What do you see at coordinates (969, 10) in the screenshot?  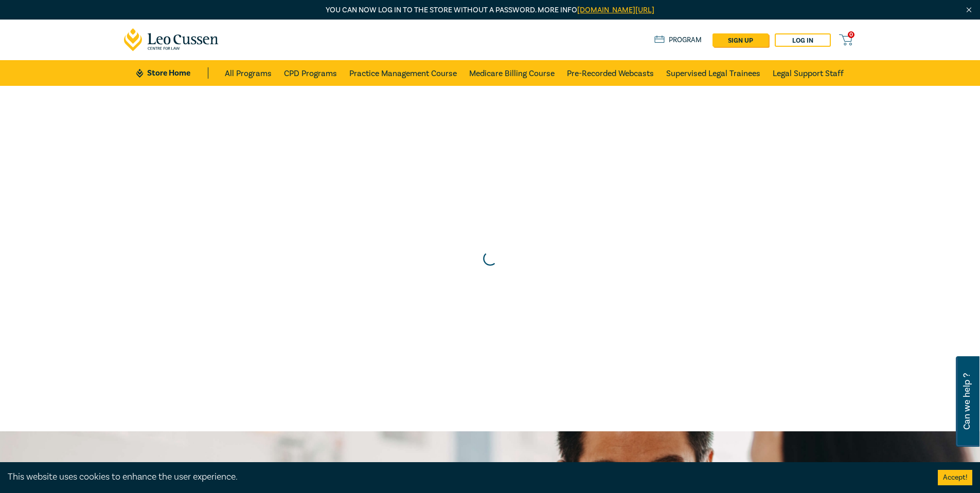 I see `img: Close` at bounding box center [969, 10].